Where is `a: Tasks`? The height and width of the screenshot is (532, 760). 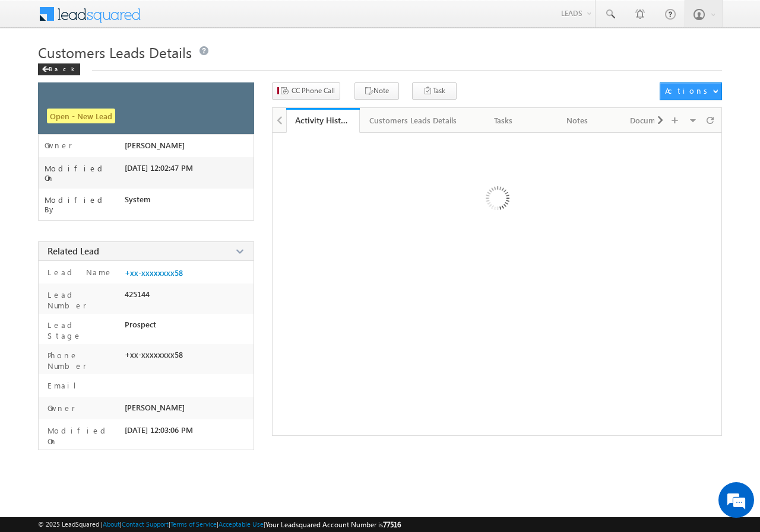 a: Tasks is located at coordinates (504, 120).